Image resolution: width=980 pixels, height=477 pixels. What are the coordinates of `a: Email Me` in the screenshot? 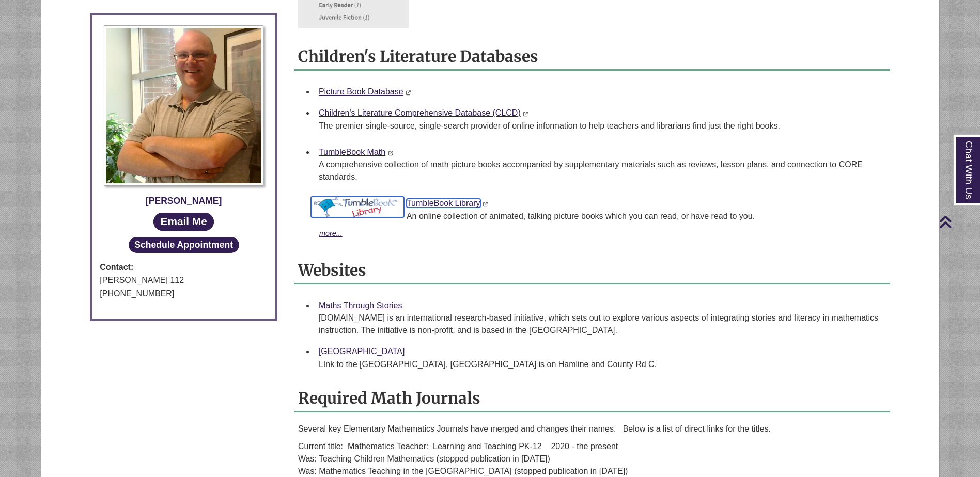 It's located at (183, 222).